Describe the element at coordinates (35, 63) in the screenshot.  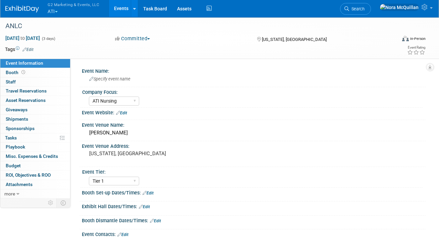
I see `a: Event Information` at that location.